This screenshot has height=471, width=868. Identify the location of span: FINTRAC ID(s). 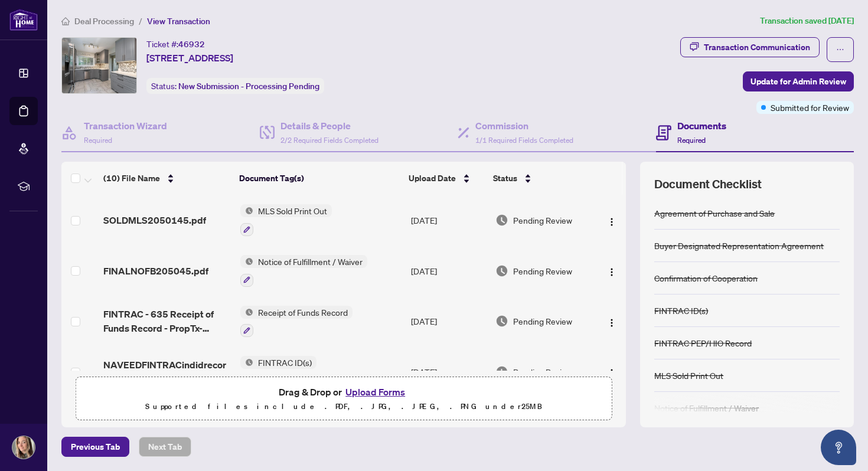
(285, 362).